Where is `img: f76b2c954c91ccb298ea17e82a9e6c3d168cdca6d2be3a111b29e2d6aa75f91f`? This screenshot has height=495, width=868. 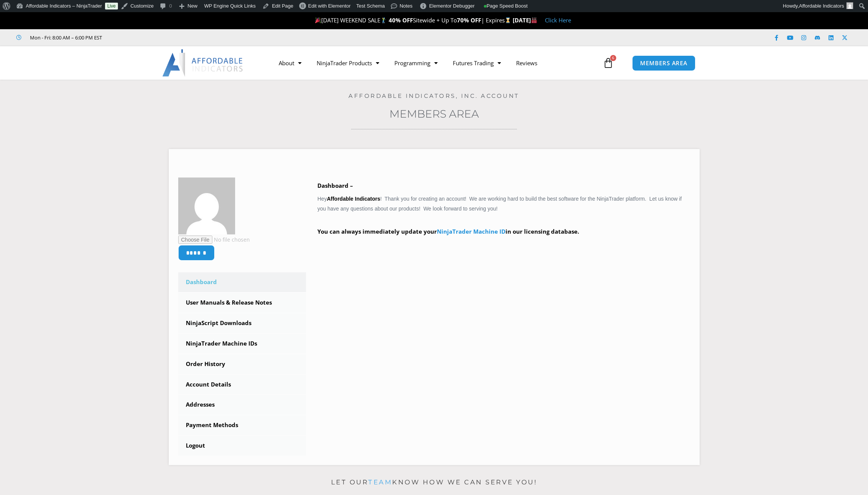
img: f76b2c954c91ccb298ea17e82a9e6c3d168cdca6d2be3a111b29e2d6aa75f91f is located at coordinates (207, 206).